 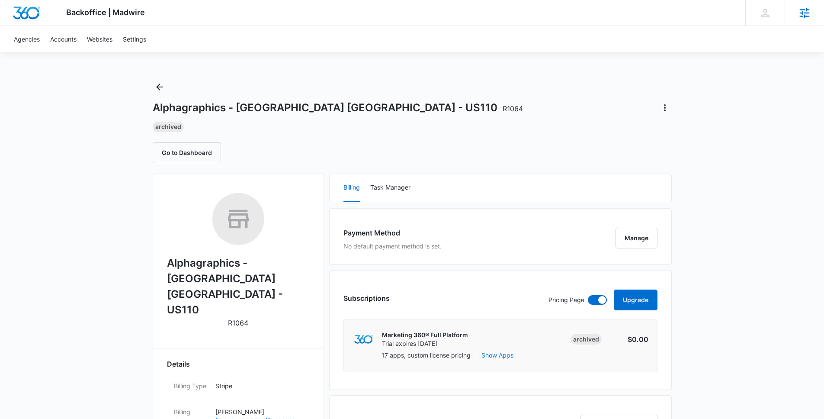 I want to click on button: Show Apps, so click(x=497, y=355).